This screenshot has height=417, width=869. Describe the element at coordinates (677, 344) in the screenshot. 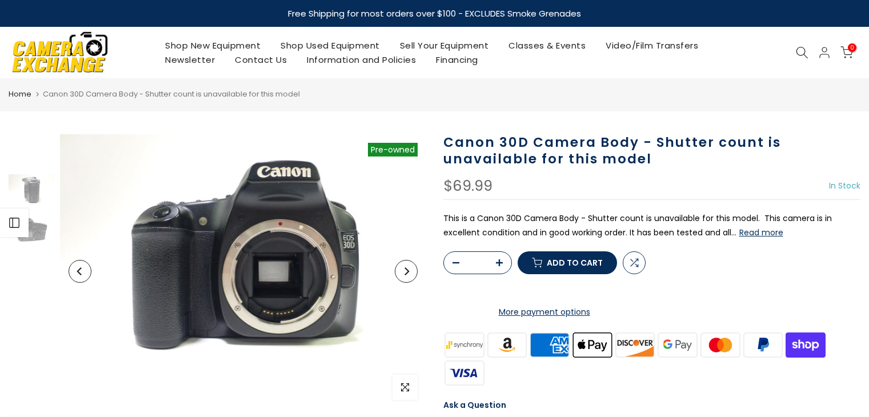

I see `img: google pay` at that location.